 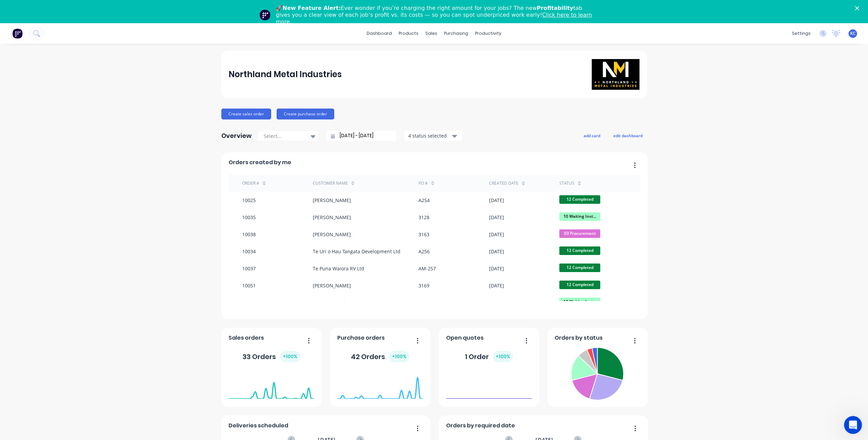 What do you see at coordinates (430, 136) in the screenshot?
I see `div: 4 status selected` at bounding box center [430, 136].